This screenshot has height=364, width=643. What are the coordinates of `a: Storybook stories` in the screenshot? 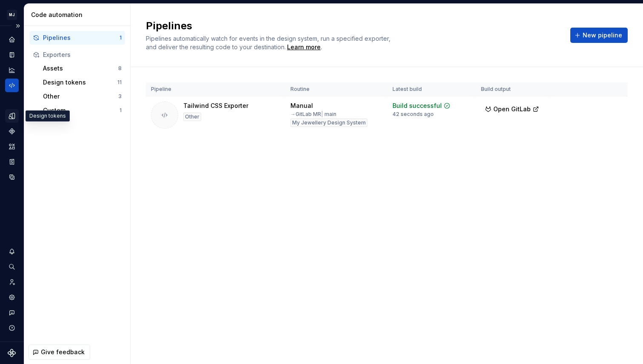 It's located at (12, 162).